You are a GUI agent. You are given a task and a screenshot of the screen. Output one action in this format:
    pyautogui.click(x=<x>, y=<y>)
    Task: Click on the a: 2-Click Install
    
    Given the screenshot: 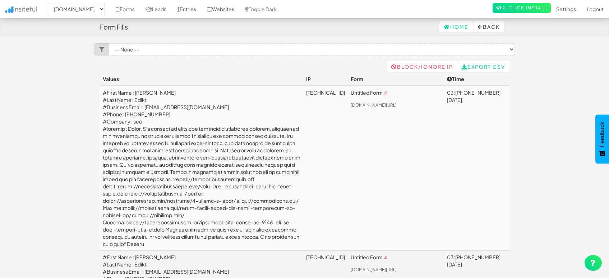 What is the action you would take?
    pyautogui.click(x=522, y=8)
    